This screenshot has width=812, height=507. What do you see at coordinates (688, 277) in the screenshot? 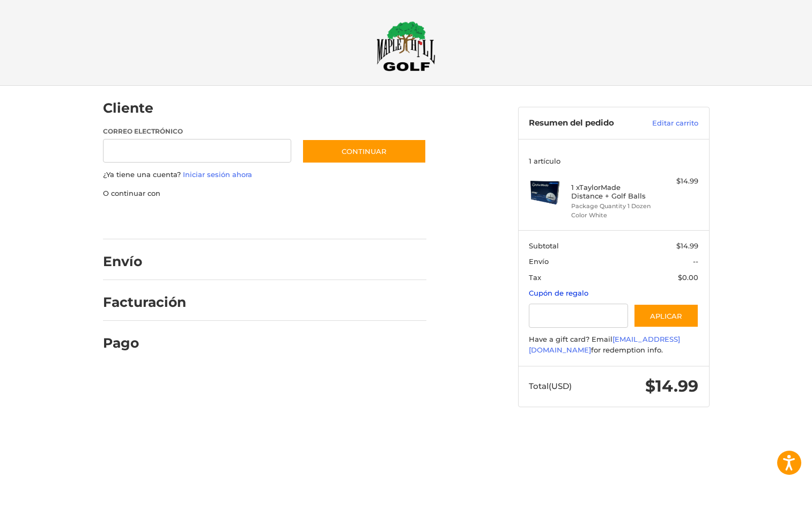
I see `span: $0.00` at bounding box center [688, 277].